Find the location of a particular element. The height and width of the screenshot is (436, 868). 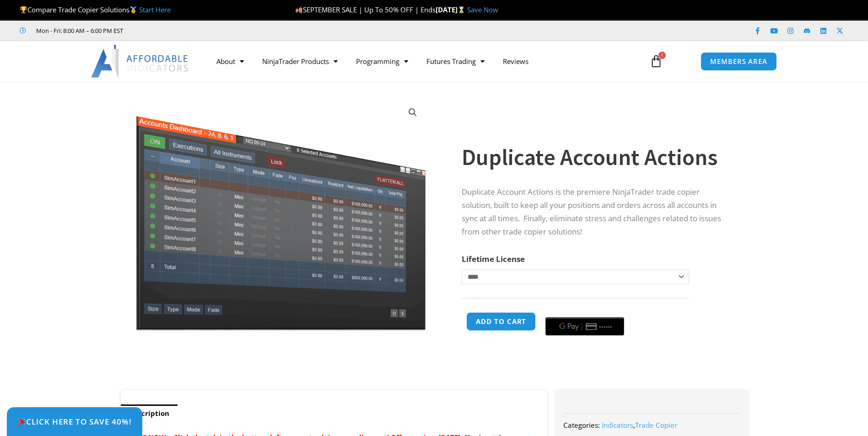

p: Duplicate Account Actions is the premiere NinjaTrader trade copier solution, built to keep all yo... is located at coordinates (595, 212).